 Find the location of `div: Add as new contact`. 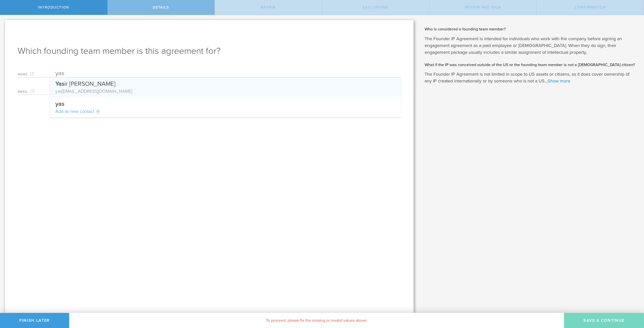

div: Add as new contact is located at coordinates (226, 111).